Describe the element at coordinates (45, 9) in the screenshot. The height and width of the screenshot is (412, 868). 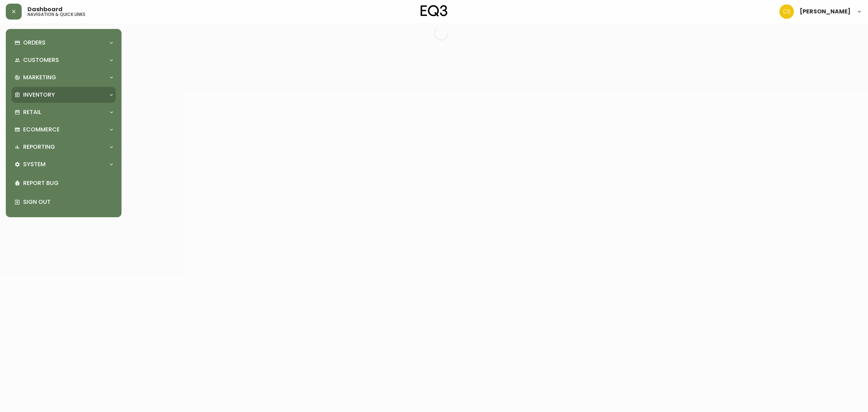
I see `span: Dashboard` at that location.